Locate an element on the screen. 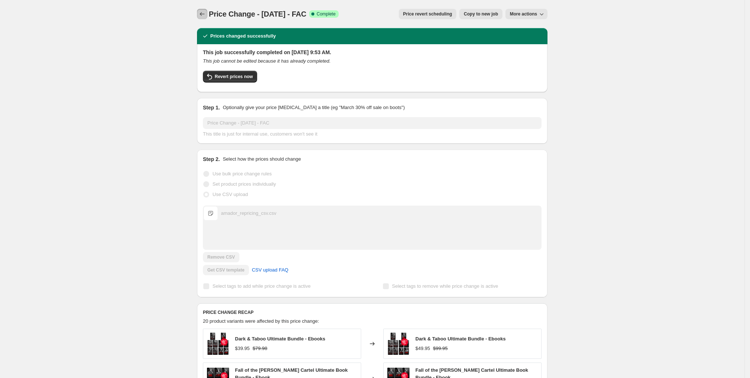 This screenshot has width=750, height=378. input: 30% off holiday sale is located at coordinates (372, 123).